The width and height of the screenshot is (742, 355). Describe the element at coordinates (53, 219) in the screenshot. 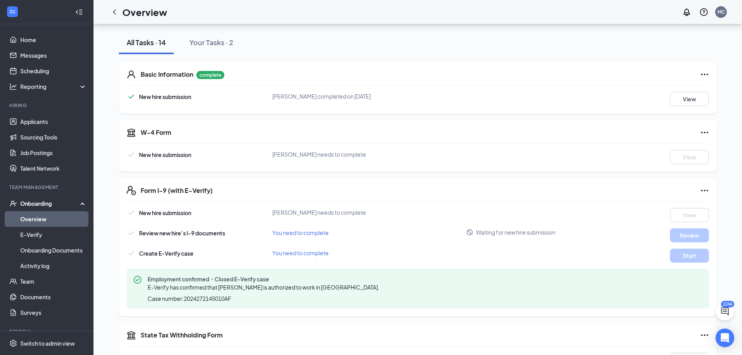

I see `a: Overview` at that location.